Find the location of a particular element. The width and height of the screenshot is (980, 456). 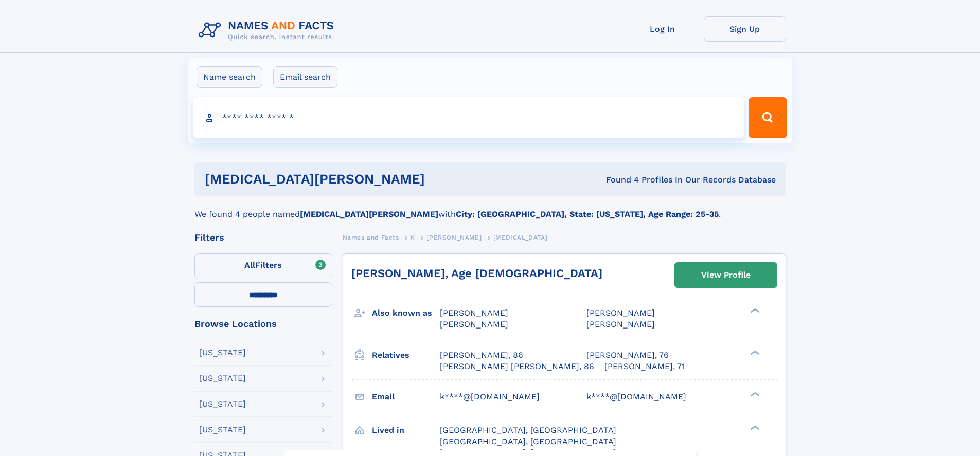

div: We found 4 people named with . is located at coordinates (490, 208).